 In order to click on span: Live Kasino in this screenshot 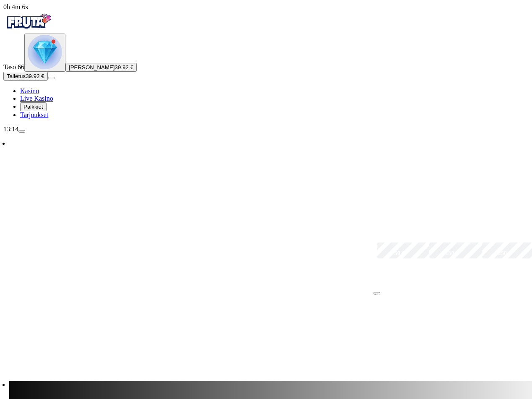, I will do `click(37, 98)`.